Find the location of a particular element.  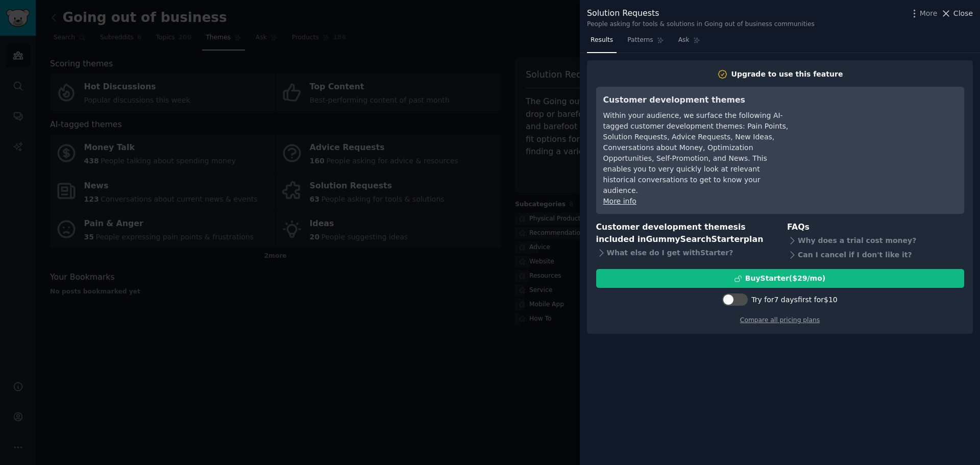

h3: Customer development themes is located at coordinates (696, 100).